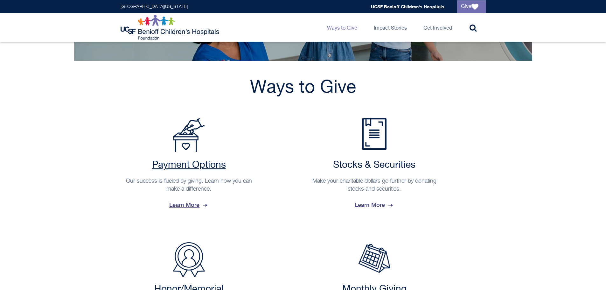  I want to click on img: Honor/Memorial, so click(189, 260).